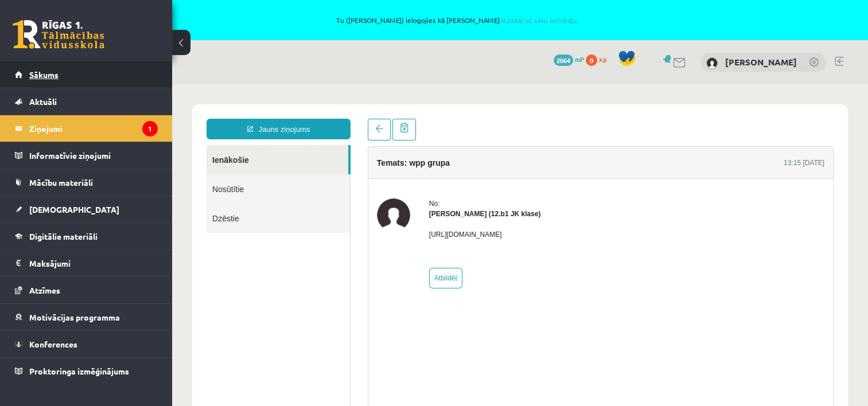 The width and height of the screenshot is (868, 406). Describe the element at coordinates (569, 59) in the screenshot. I see `a: 2064 mP` at that location.